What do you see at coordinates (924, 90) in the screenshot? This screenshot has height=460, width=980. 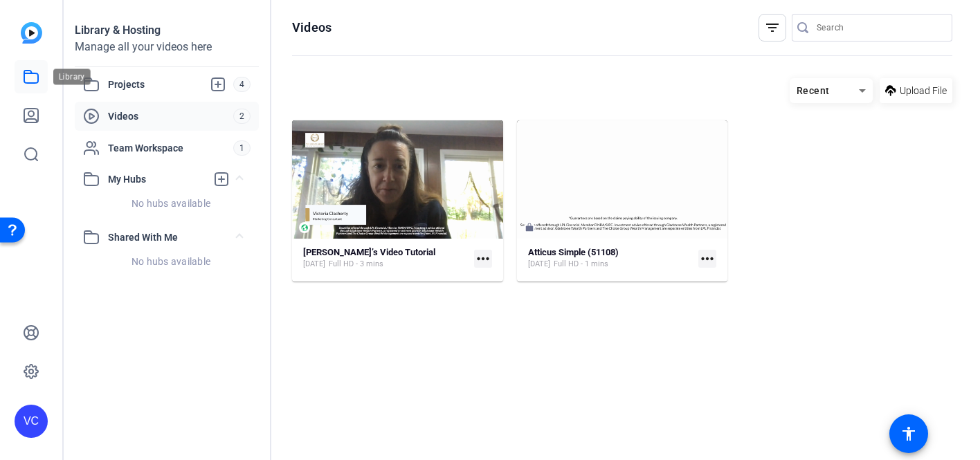 I see `span: Upload File` at bounding box center [924, 90].